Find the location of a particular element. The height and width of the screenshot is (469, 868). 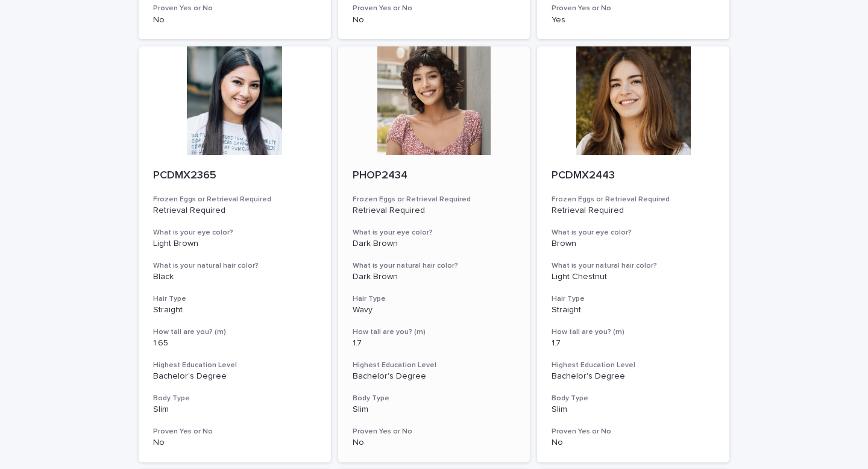

a: PCDMX2443Frozen Eggs or Retrieval RequiredRetrieval RequiredWhat is your eye color?BrownWhat is y... is located at coordinates (633, 255).